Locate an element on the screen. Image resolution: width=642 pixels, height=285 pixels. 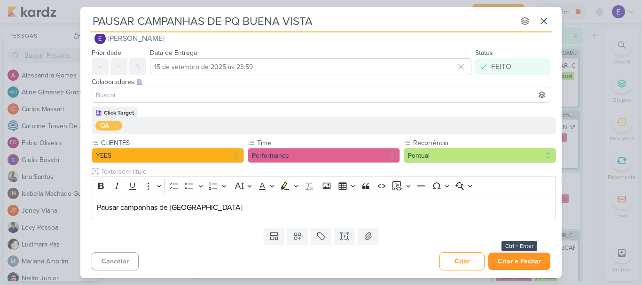
button: FEITO is located at coordinates (513, 67).